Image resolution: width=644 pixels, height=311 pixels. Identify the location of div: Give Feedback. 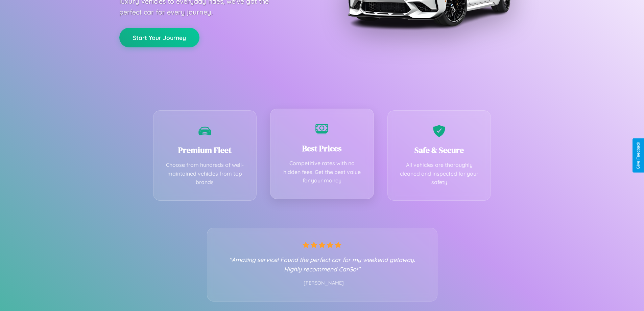
(639, 155).